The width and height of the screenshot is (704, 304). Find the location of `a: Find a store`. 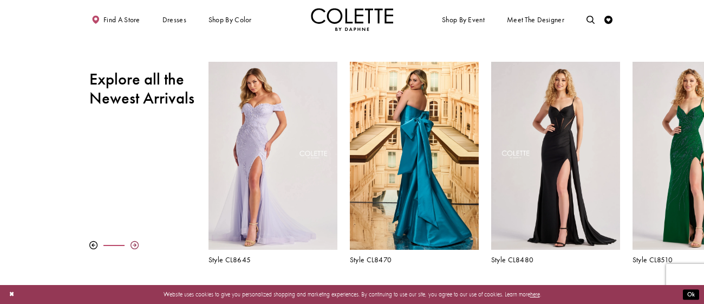

a: Find a store is located at coordinates (115, 20).